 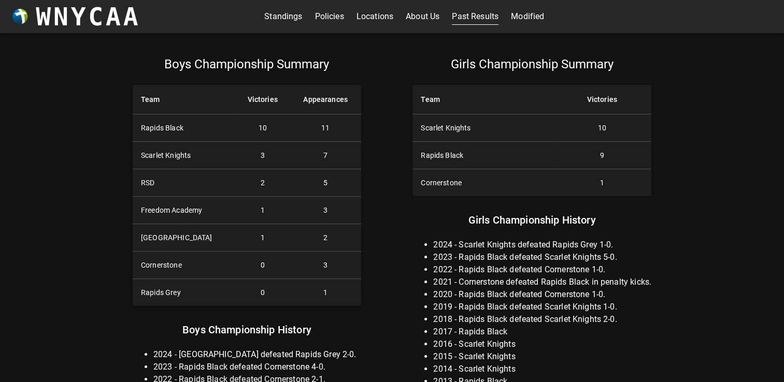 What do you see at coordinates (542, 369) in the screenshot?
I see `li: 2014 - Scarlet Knights` at bounding box center [542, 369].